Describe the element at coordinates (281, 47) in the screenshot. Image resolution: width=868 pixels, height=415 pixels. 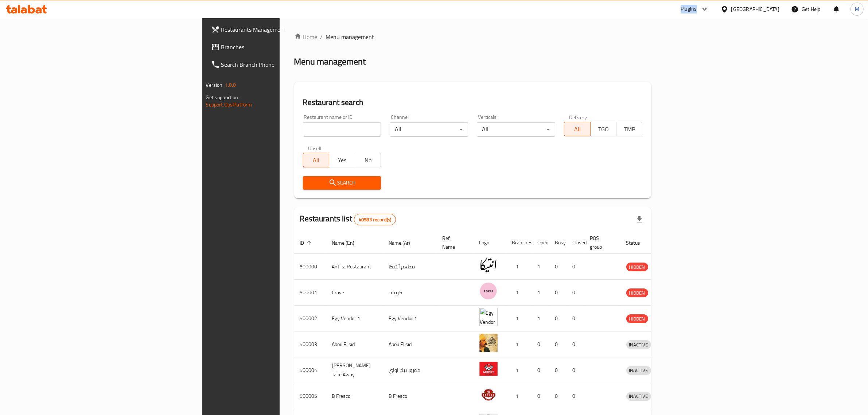
I see `span: Branches` at that location.